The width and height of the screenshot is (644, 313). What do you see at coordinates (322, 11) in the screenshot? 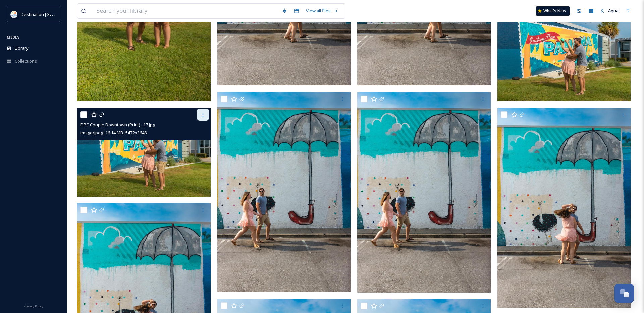
I see `a: View all files` at bounding box center [322, 11].